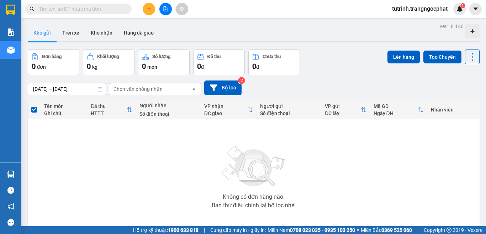  Describe the element at coordinates (166, 9) in the screenshot. I see `span: file-add` at that location.